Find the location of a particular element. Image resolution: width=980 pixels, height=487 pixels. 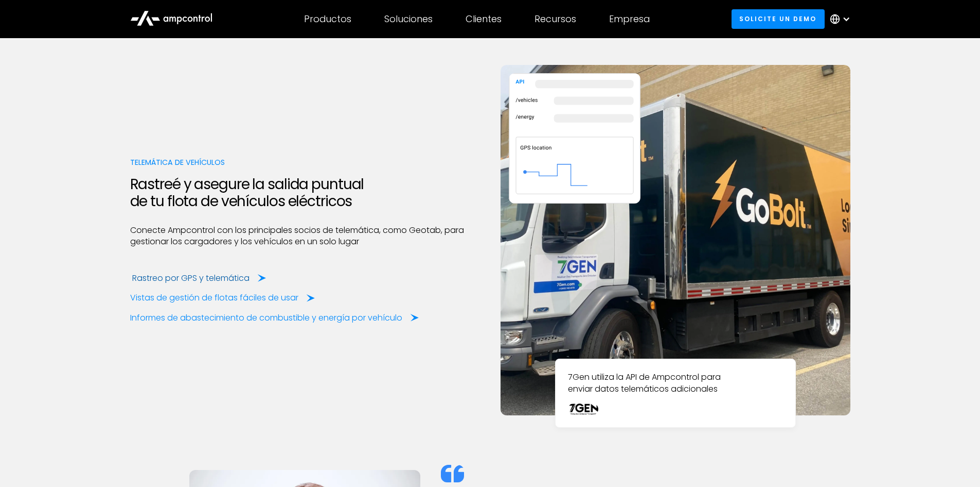

img: icono de cita is located at coordinates (453, 473).